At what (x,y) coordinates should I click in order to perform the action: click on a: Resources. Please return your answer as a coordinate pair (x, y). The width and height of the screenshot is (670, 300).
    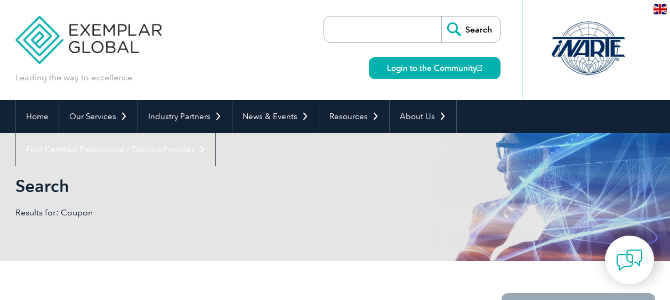
    Looking at the image, I should click on (354, 117).